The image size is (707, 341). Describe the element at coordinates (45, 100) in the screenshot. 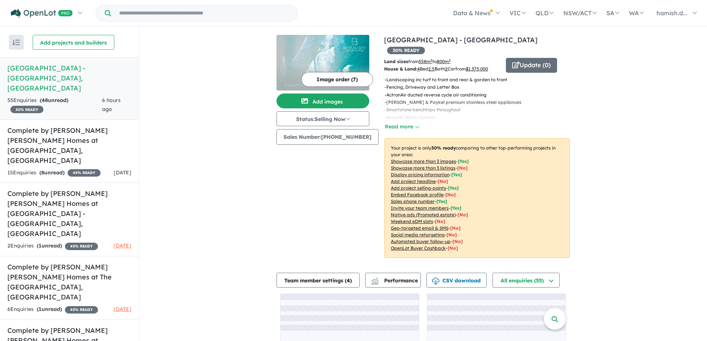

I see `span: 48` at that location.